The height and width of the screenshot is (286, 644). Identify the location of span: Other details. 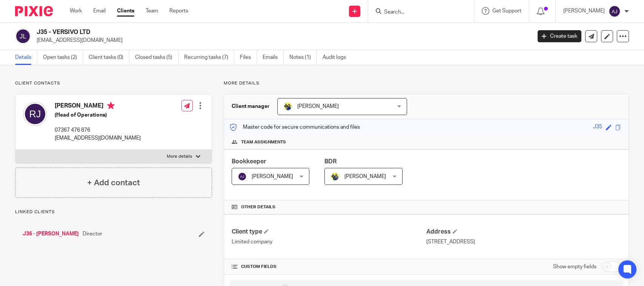
(258, 207).